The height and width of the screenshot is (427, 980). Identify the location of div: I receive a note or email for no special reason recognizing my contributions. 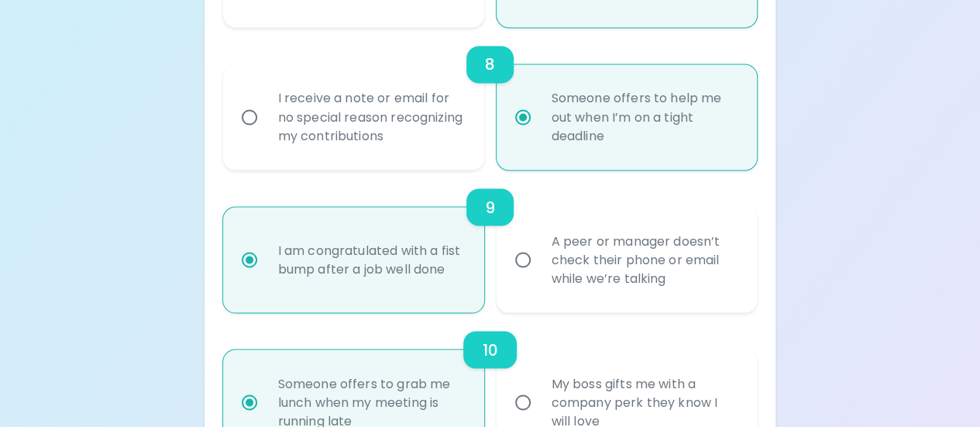
(370, 117).